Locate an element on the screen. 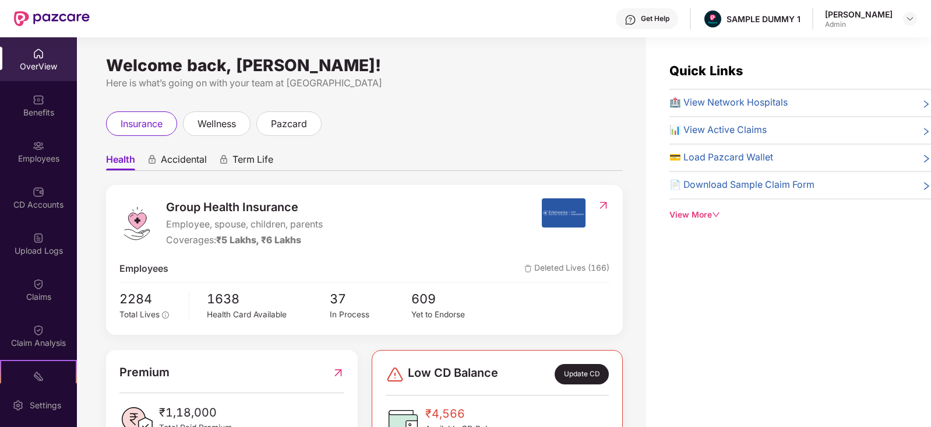 The image size is (931, 427). span: 🏥 View Network Hospitals is located at coordinates (729, 103).